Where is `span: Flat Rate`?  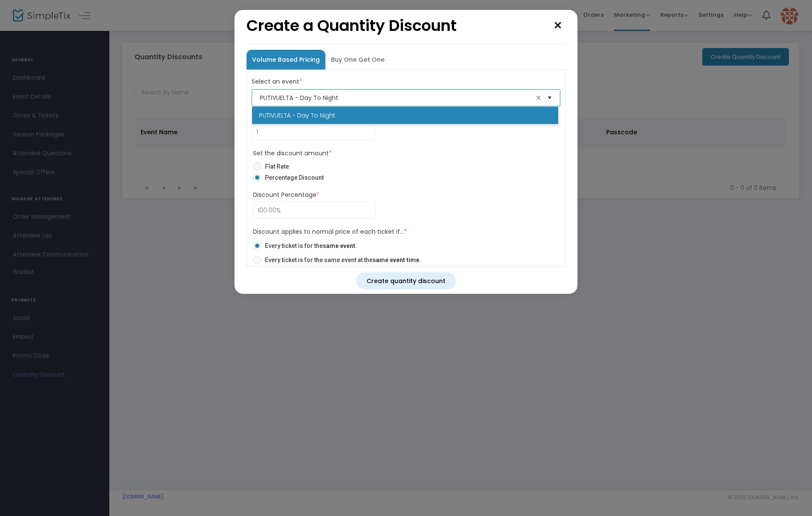
span: Flat Rate is located at coordinates (275, 167).